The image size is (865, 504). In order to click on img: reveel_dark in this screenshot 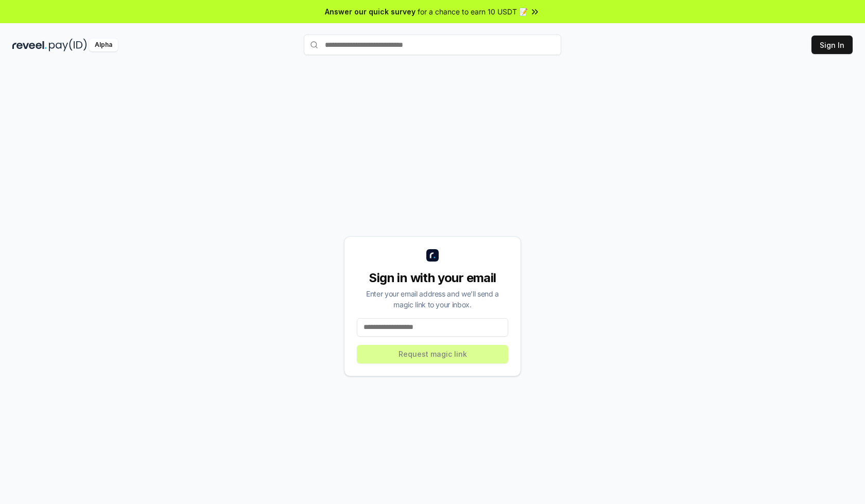, I will do `click(29, 45)`.